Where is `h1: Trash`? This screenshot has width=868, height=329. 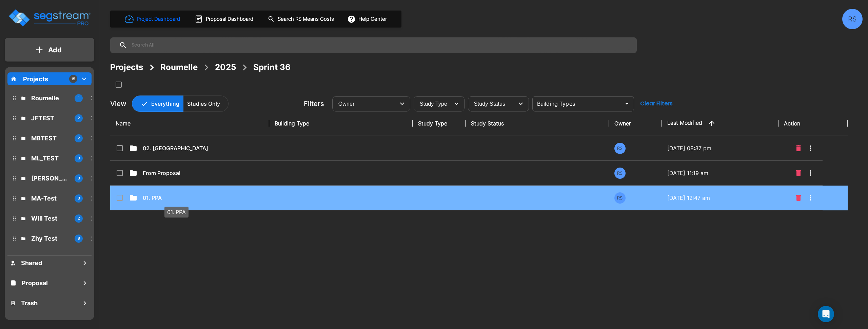 h1: Trash is located at coordinates (29, 302).